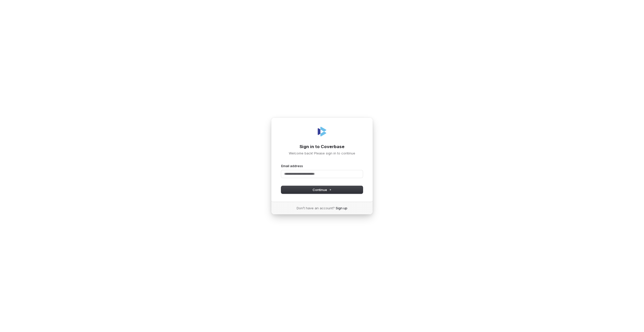  What do you see at coordinates (316, 208) in the screenshot?
I see `span: Don’t have an account?` at bounding box center [316, 208].